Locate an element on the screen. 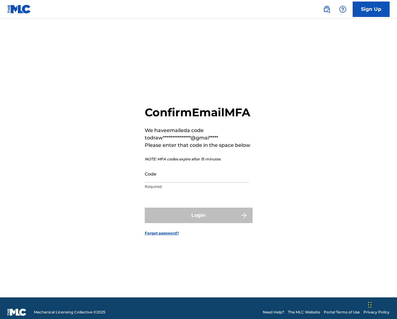 The height and width of the screenshot is (319, 397). a: Forgot password? is located at coordinates (162, 233).